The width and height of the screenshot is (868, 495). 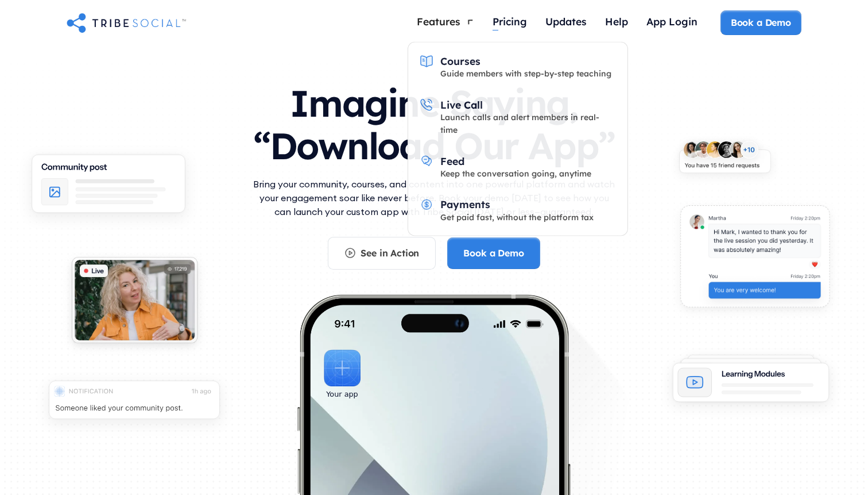 What do you see at coordinates (453, 160) in the screenshot?
I see `div: Feed` at bounding box center [453, 160].